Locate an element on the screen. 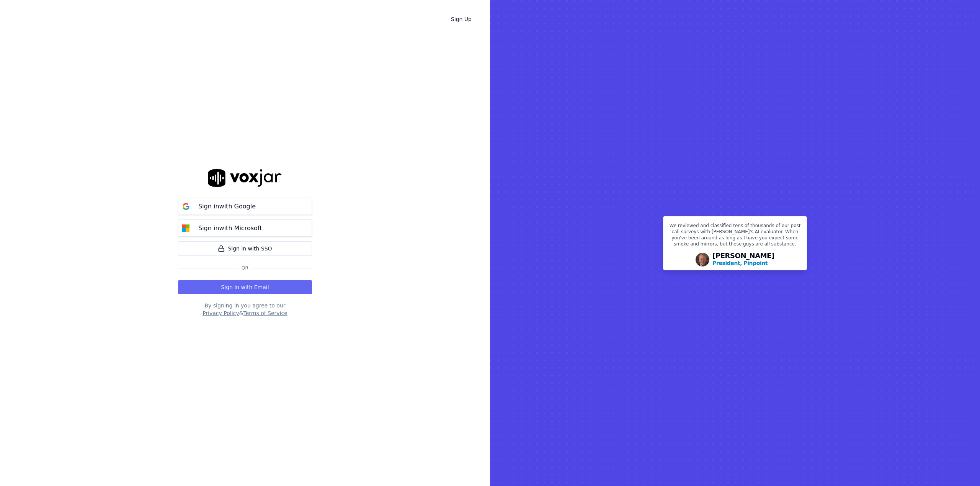 The image size is (980, 486). img: Avatar is located at coordinates (702, 260).